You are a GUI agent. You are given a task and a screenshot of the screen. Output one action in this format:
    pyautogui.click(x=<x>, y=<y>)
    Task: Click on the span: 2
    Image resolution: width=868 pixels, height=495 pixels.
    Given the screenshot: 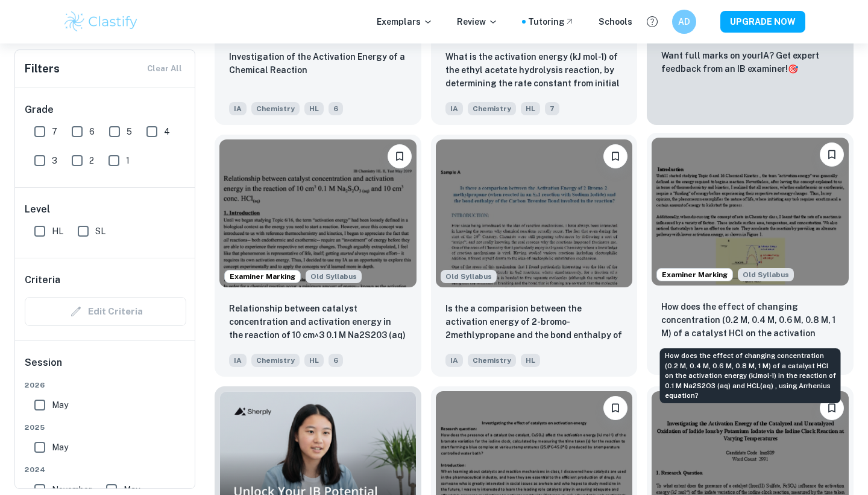 What is the action you would take?
    pyautogui.click(x=92, y=160)
    